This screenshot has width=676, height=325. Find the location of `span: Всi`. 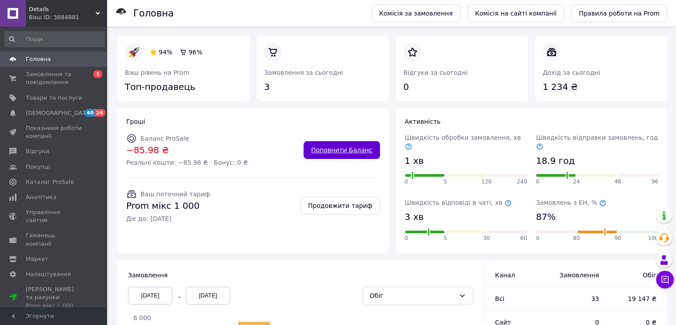

span: Всi is located at coordinates (500, 298).